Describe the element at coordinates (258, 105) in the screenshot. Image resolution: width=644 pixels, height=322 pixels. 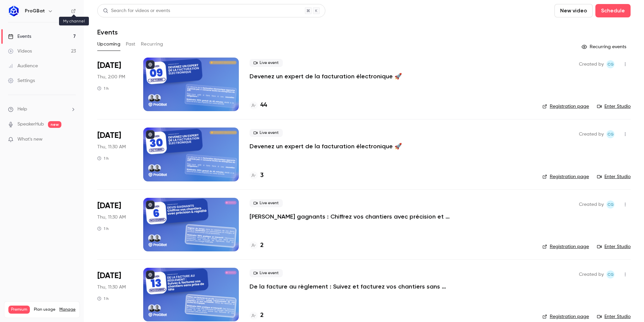
I see `a: 44` at that location.